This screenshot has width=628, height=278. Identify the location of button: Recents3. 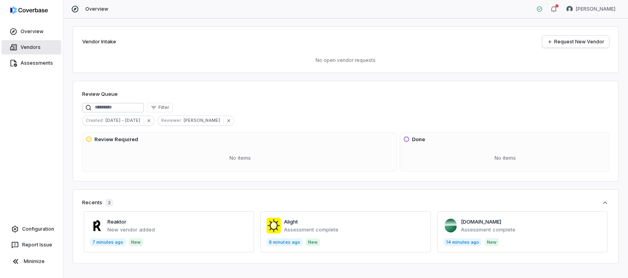
(346, 203).